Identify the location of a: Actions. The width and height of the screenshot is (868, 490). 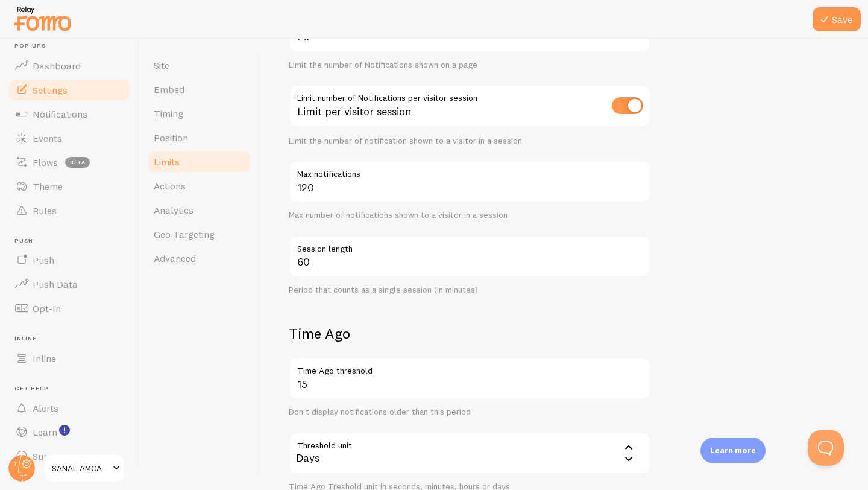
(199, 186).